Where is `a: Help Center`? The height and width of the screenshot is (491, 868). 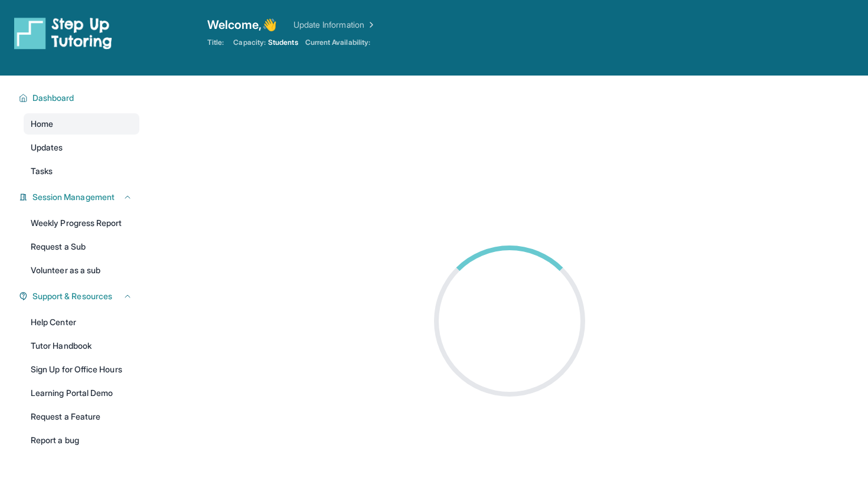 a: Help Center is located at coordinates (81, 322).